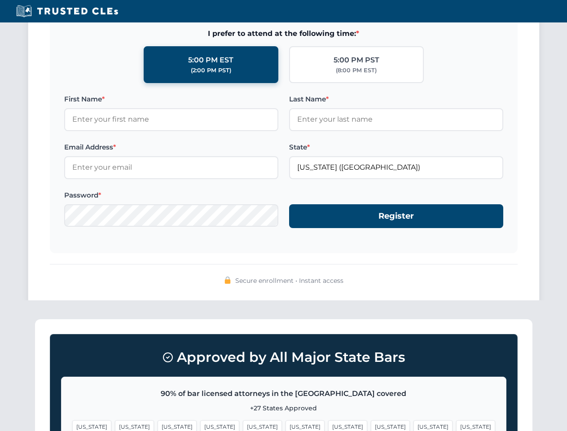  Describe the element at coordinates (396, 216) in the screenshot. I see `button: Register` at that location.